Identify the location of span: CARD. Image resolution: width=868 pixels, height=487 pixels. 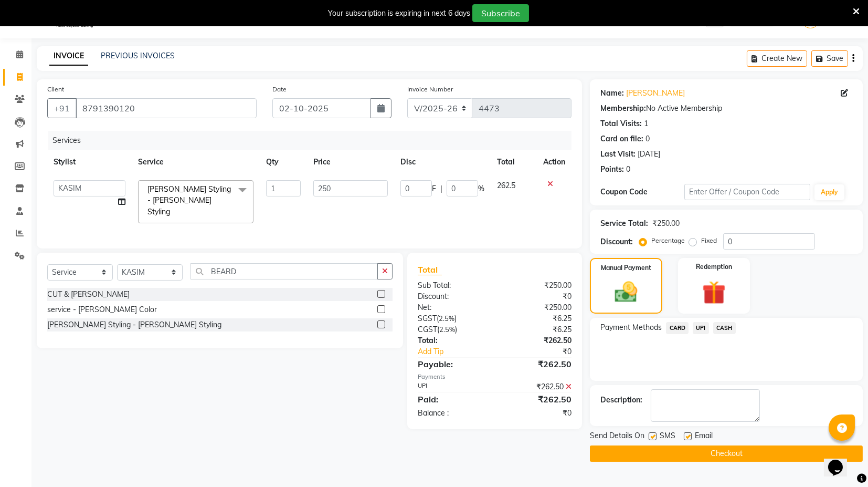
(677, 328).